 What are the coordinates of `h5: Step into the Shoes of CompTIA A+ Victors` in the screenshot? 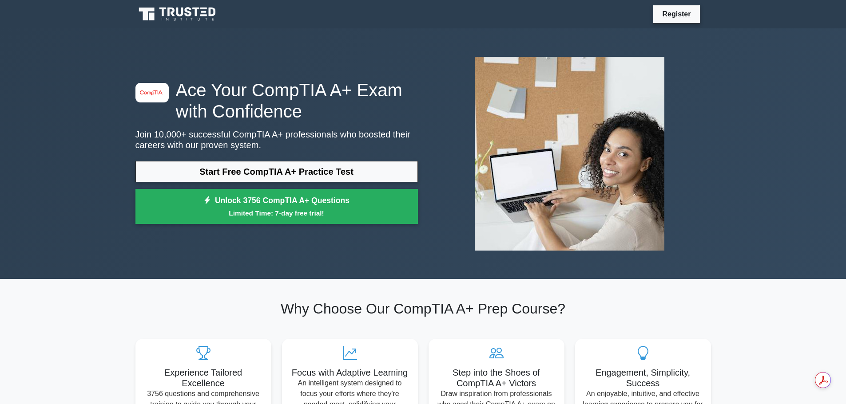 It's located at (496, 378).